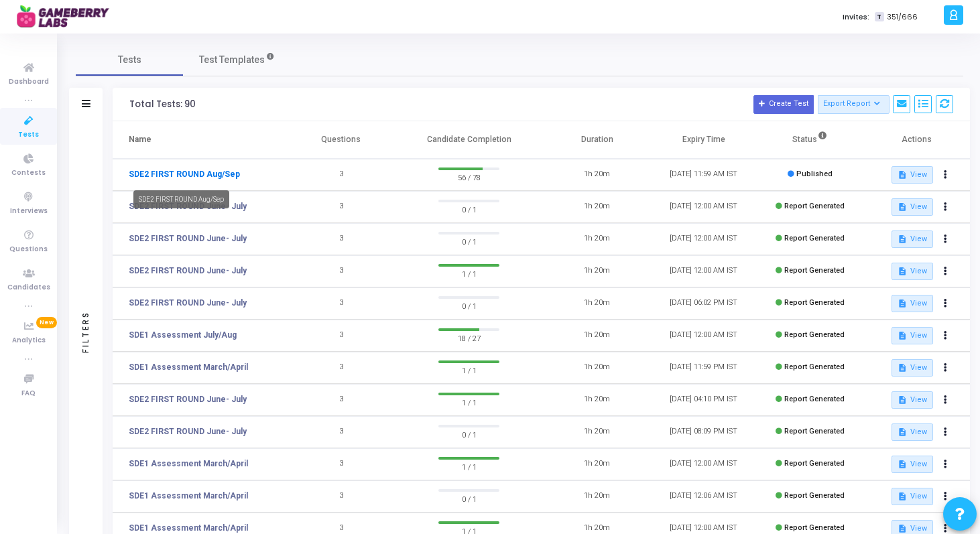  What do you see at coordinates (879, 17) in the screenshot?
I see `span: T` at bounding box center [879, 17].